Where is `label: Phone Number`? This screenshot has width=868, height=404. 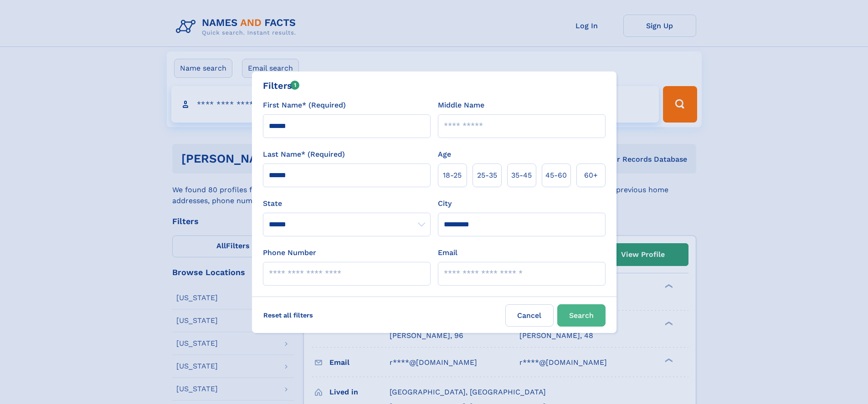
label: Phone Number is located at coordinates (289, 253).